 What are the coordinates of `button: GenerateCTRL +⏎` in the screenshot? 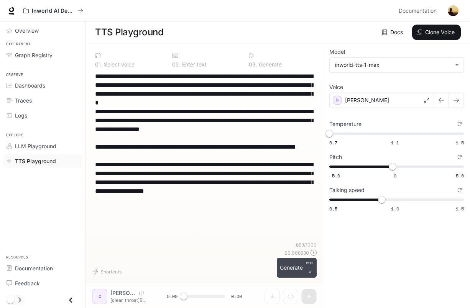 It's located at (297, 267).